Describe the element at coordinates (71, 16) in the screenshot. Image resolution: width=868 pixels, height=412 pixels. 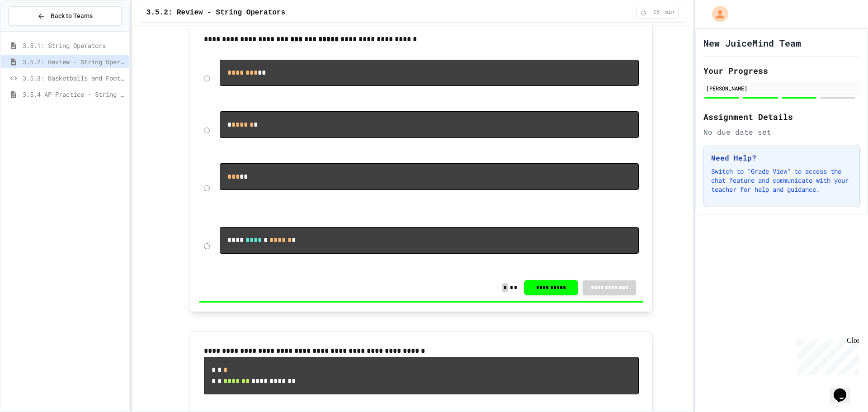
I see `span: Back to Teams` at that location.